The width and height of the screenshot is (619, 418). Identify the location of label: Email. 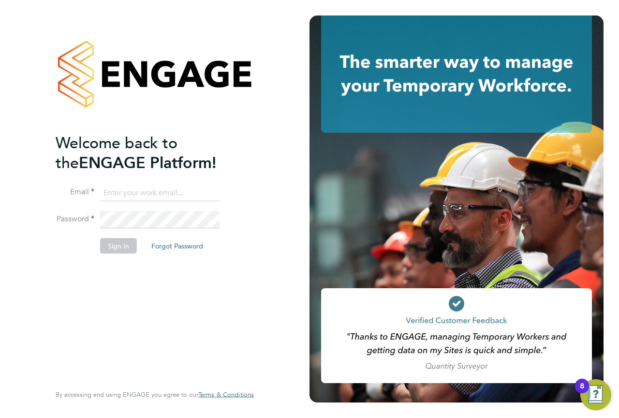
(75, 192).